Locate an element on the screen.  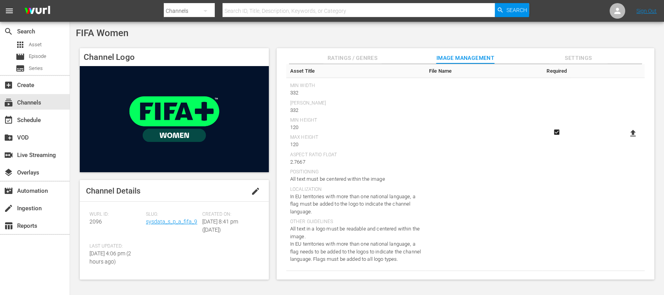
span: Created On: is located at coordinates (228, 215).